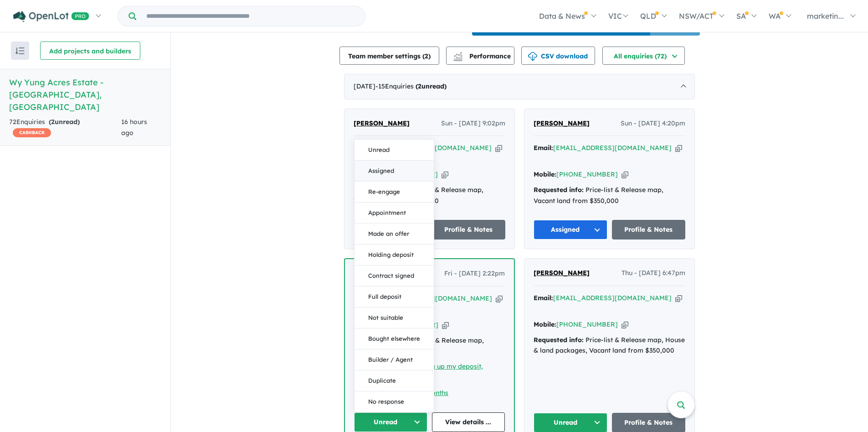 The height and width of the screenshot is (432, 868). What do you see at coordinates (480, 56) in the screenshot?
I see `button: Performance` at bounding box center [480, 56].